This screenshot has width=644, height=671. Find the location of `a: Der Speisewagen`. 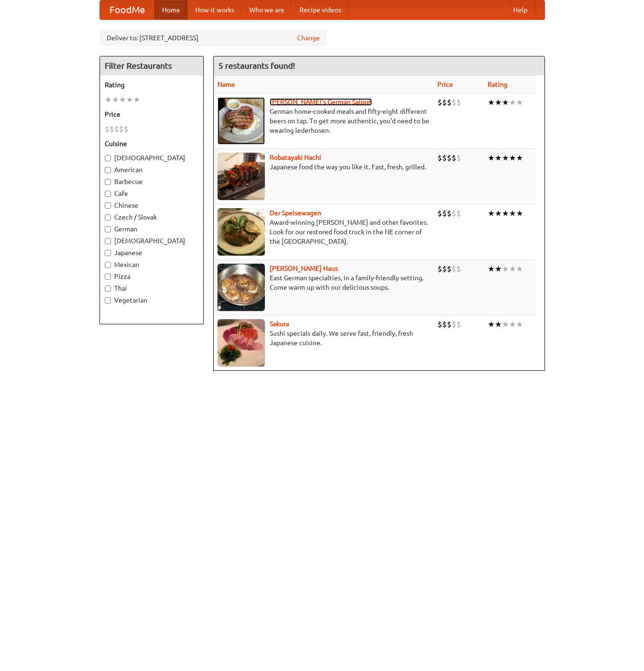

a: Der Speisewagen is located at coordinates (295, 213).